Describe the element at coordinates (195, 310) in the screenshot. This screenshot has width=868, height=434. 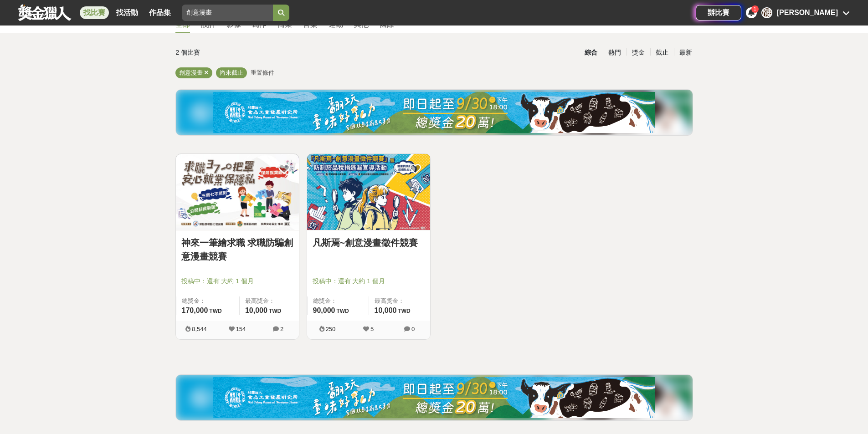
I see `span: 170,000` at that location.